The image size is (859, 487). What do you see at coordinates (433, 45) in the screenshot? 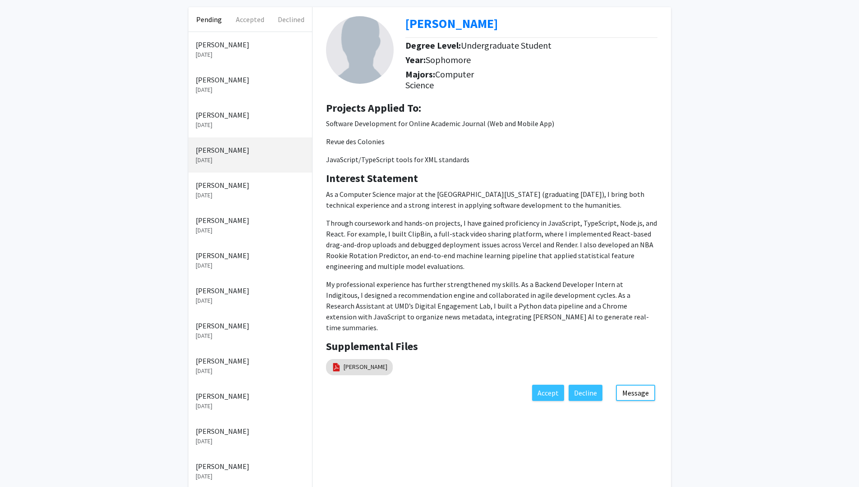
I see `b: Degree Level:` at bounding box center [433, 45].